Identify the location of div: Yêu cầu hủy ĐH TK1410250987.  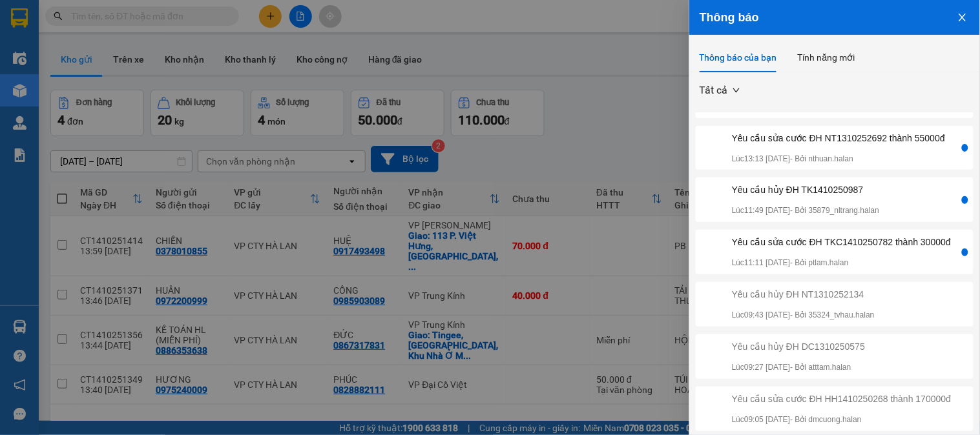
(806, 190).